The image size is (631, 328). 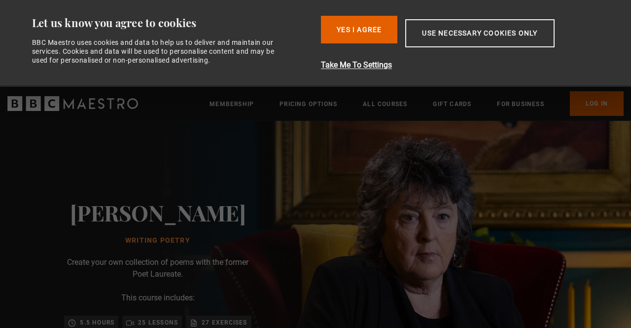 I want to click on a: All Courses, so click(x=385, y=104).